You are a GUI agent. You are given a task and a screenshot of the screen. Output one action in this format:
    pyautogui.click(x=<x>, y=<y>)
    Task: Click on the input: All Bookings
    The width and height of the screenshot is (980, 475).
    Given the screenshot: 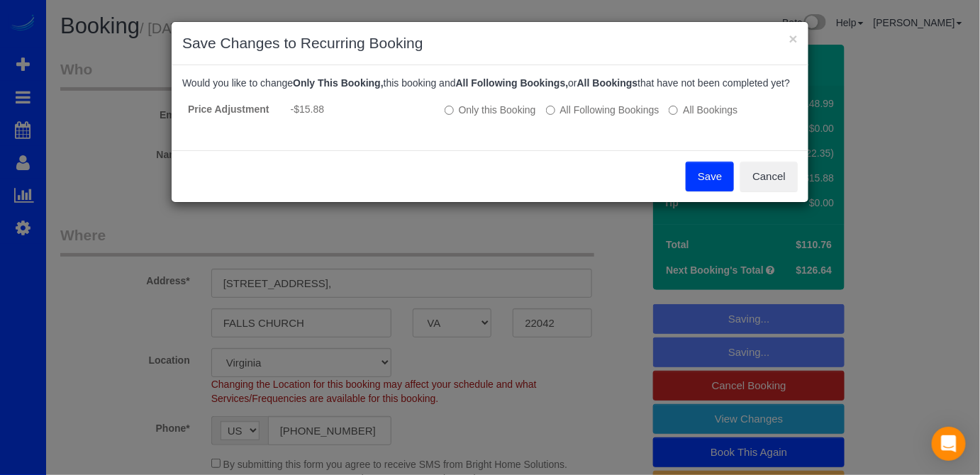 What is the action you would take?
    pyautogui.click(x=673, y=110)
    